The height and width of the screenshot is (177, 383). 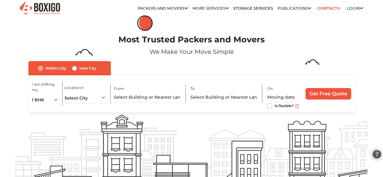 What do you see at coordinates (40, 8) in the screenshot?
I see `img: Boxigo` at bounding box center [40, 8].